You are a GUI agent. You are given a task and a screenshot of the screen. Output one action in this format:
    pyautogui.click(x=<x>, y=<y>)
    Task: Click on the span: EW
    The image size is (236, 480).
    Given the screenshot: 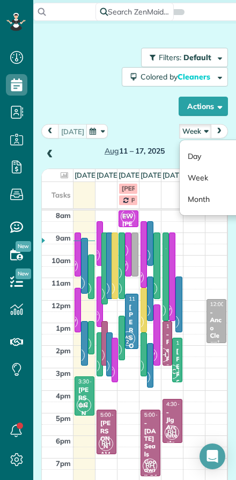 What is the action you would take?
    pyautogui.click(x=128, y=217)
    